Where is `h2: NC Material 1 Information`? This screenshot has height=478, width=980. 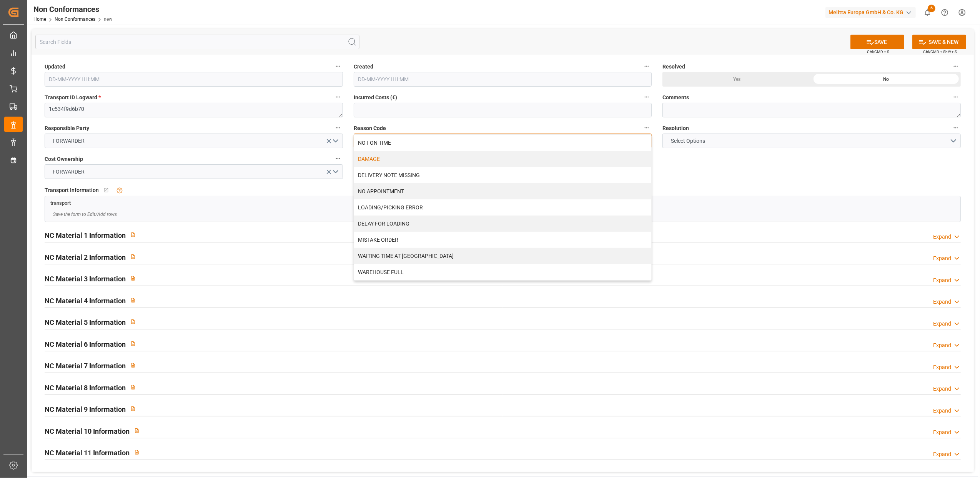
h2: NC Material 1 Information is located at coordinates (85, 235).